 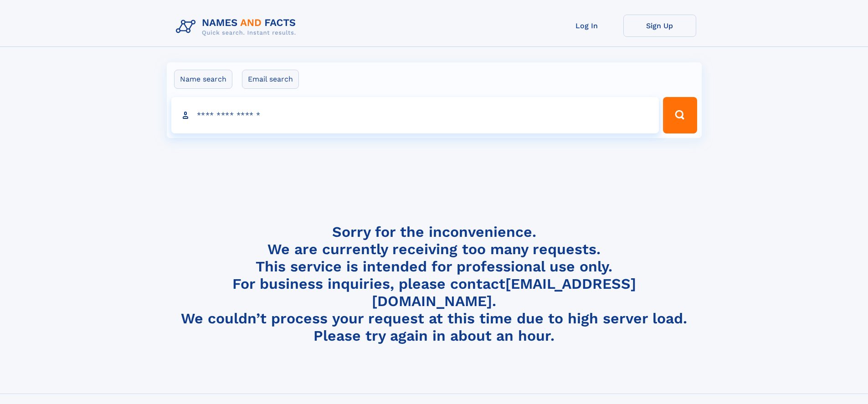 I want to click on label: Name search, so click(x=203, y=79).